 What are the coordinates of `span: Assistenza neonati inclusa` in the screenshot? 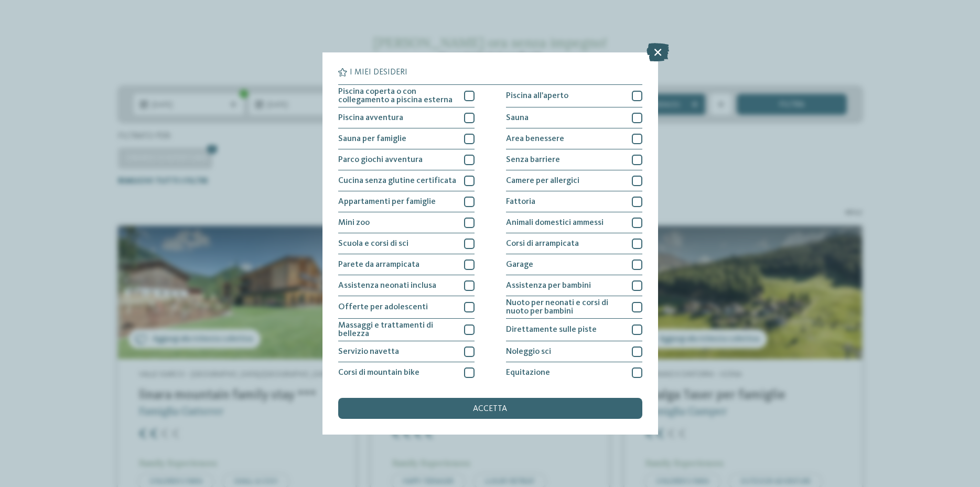 It's located at (387, 286).